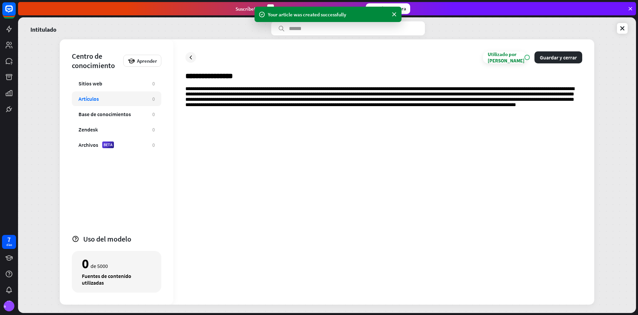 Image resolution: width=638 pixels, height=315 pixels. What do you see at coordinates (250, 9) in the screenshot?
I see `font: Suscríbete en` at bounding box center [250, 9].